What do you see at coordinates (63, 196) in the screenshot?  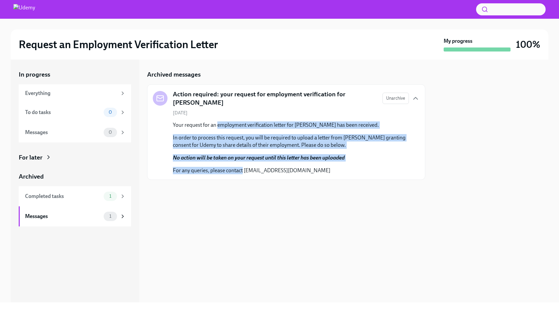 I see `div: Completed tasks` at bounding box center [63, 196].